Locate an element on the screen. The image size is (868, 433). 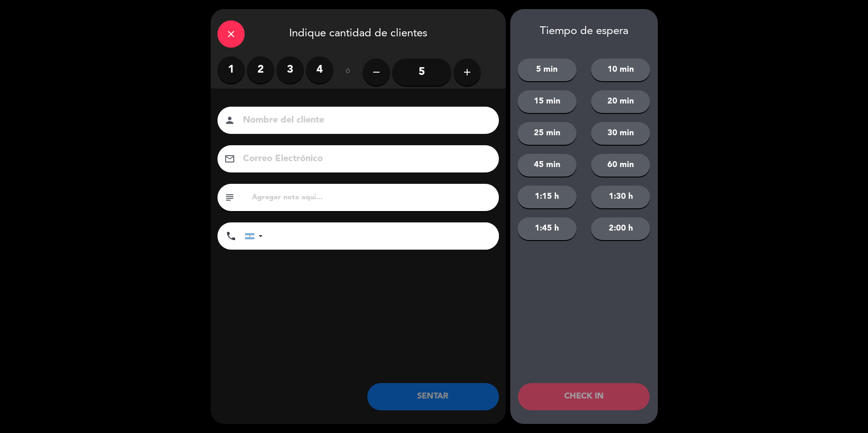
button: 15 min is located at coordinates (547, 102).